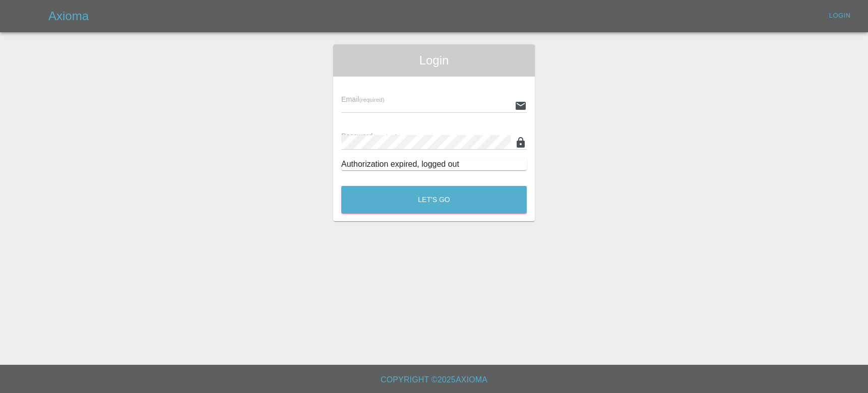 The image size is (868, 393). Describe the element at coordinates (363, 100) in the screenshot. I see `span: Email` at that location.